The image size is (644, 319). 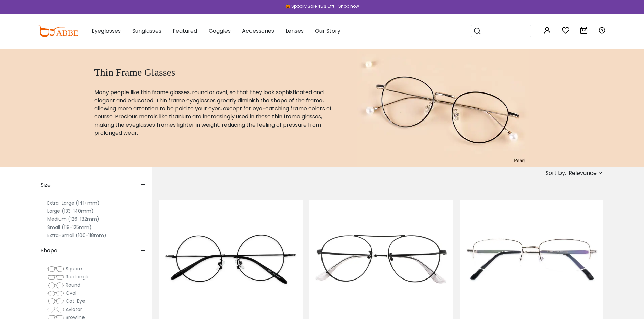 What do you see at coordinates (443, 108) in the screenshot?
I see `img: thin frame glasses` at bounding box center [443, 108].